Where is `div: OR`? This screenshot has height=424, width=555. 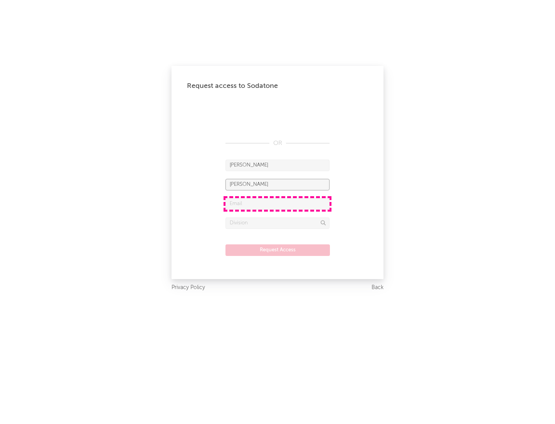
div: OR is located at coordinates (278, 143).